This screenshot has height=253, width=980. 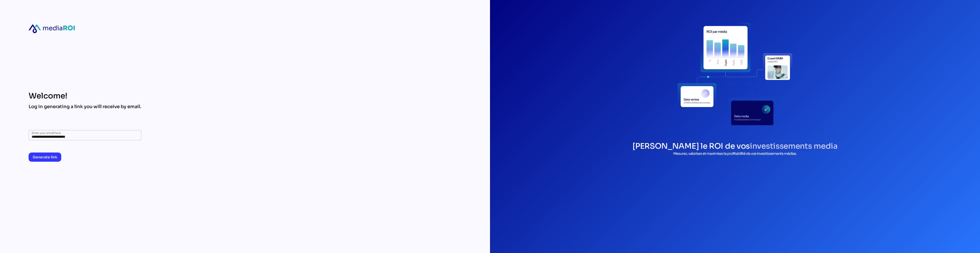 I want to click on img: login, so click(x=735, y=73).